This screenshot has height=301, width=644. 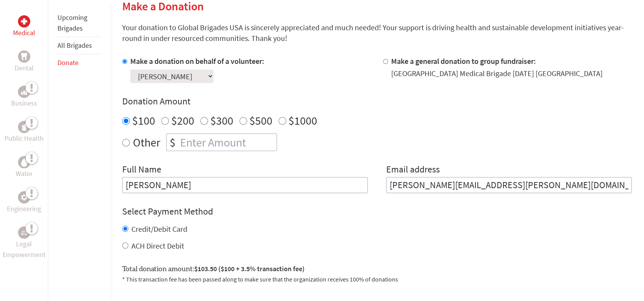 I want to click on div: Business, so click(x=24, y=92).